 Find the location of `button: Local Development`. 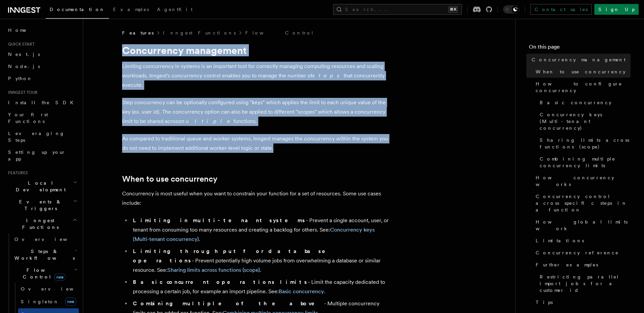

button: Local Development is located at coordinates (42, 186).